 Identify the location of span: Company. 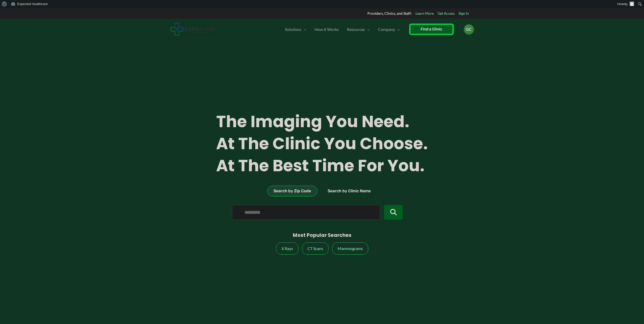
(387, 29).